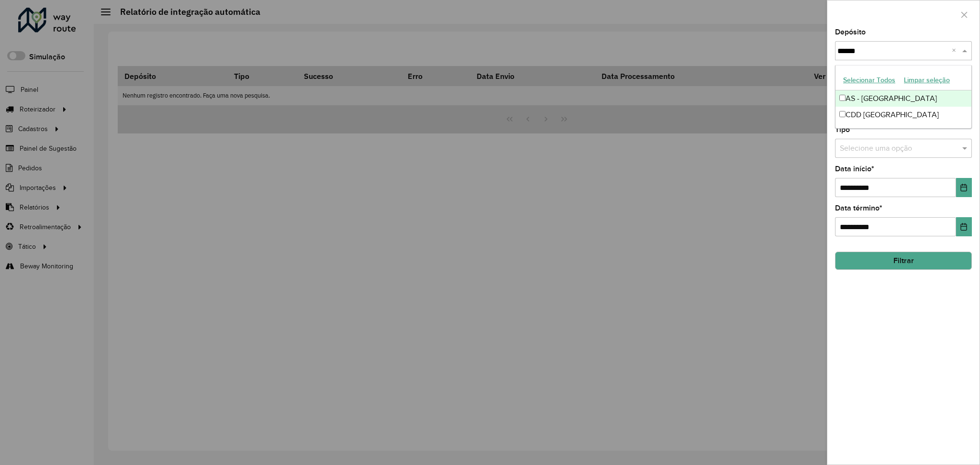  Describe the element at coordinates (842, 129) in the screenshot. I see `label: Tipo` at that location.